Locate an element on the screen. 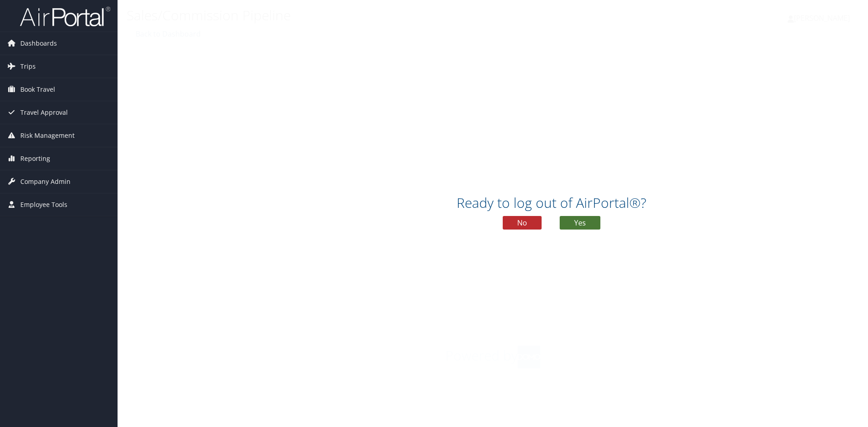 This screenshot has width=868, height=427. img: airportal-logo.png is located at coordinates (65, 16).